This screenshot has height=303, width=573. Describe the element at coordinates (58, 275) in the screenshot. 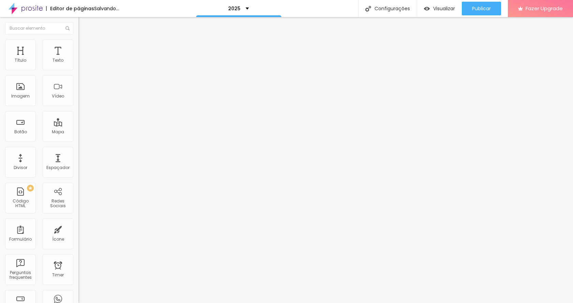

I see `div: Timer` at that location.